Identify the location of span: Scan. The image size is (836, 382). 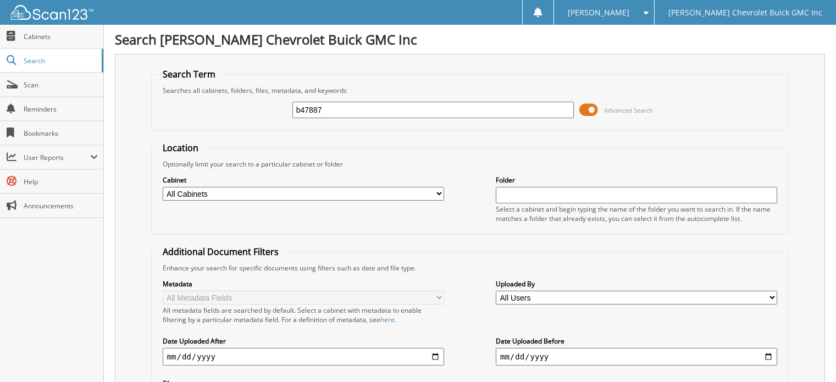
(60, 85).